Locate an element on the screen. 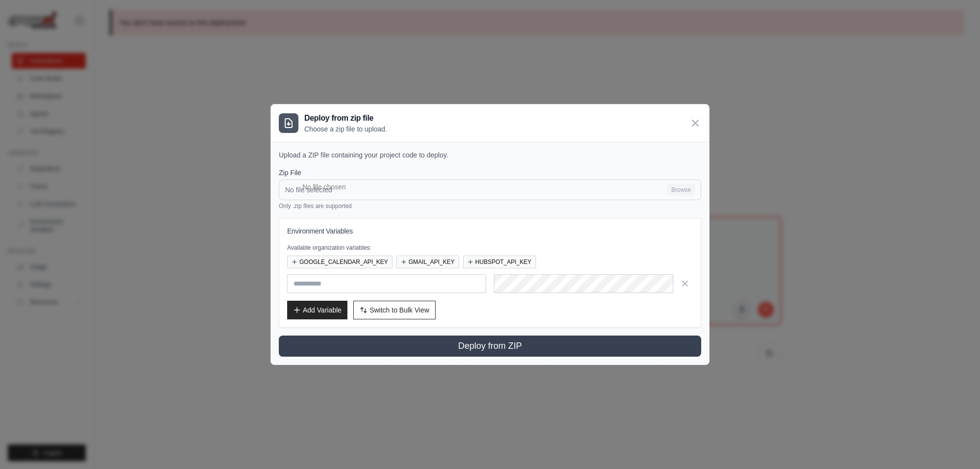 The width and height of the screenshot is (980, 469). input: No file selected Browse is located at coordinates (490, 190).